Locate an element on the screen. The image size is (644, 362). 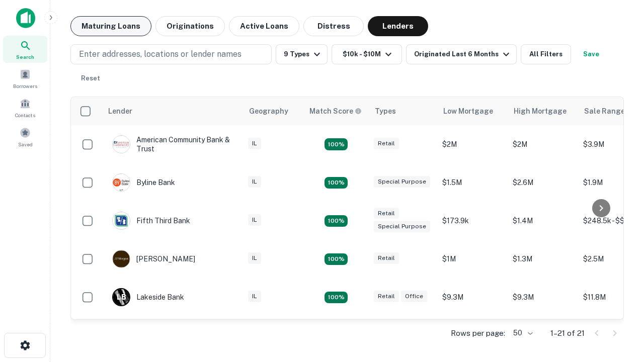
th: Lender is located at coordinates (172, 111).